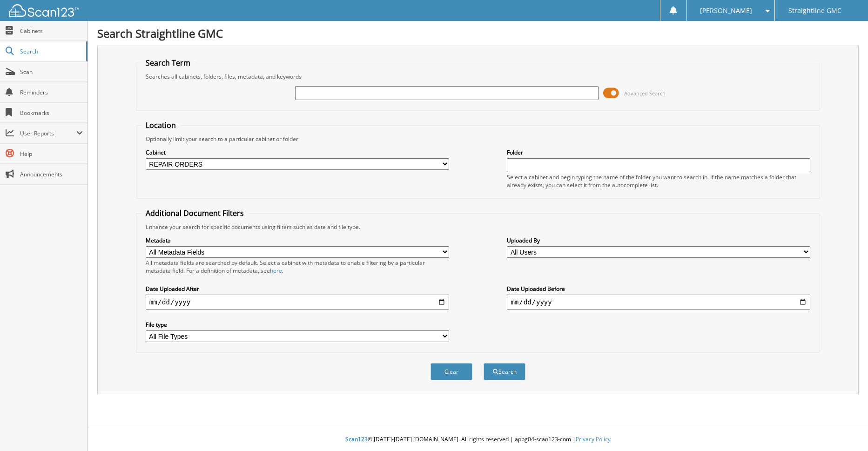  Describe the element at coordinates (298, 324) in the screenshot. I see `label: File type` at that location.